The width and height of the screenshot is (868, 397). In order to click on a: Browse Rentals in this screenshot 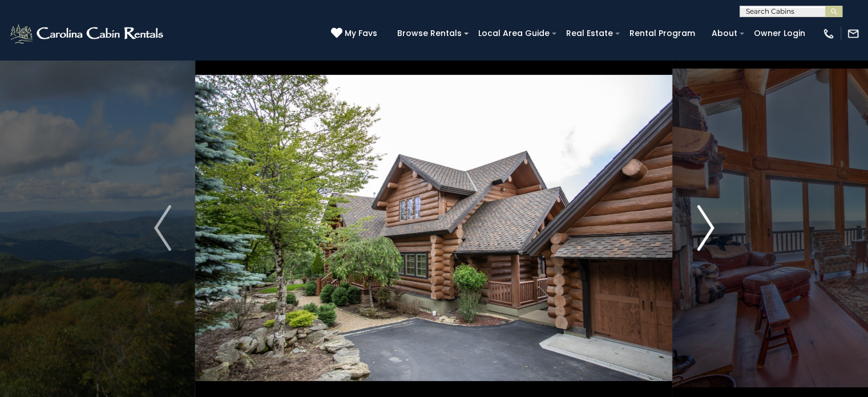, I will do `click(429, 33)`.